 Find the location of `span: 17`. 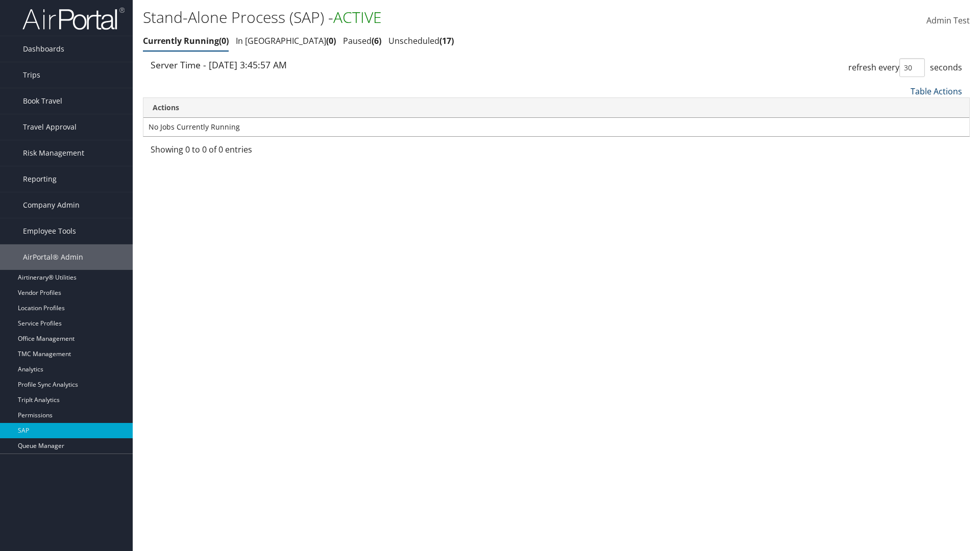

span: 17 is located at coordinates (447, 41).